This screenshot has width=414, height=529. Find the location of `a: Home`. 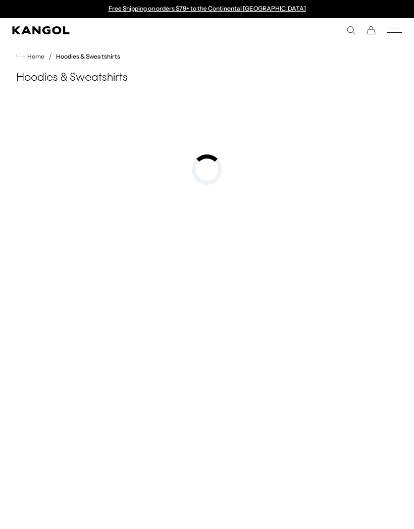

a: Home is located at coordinates (30, 56).